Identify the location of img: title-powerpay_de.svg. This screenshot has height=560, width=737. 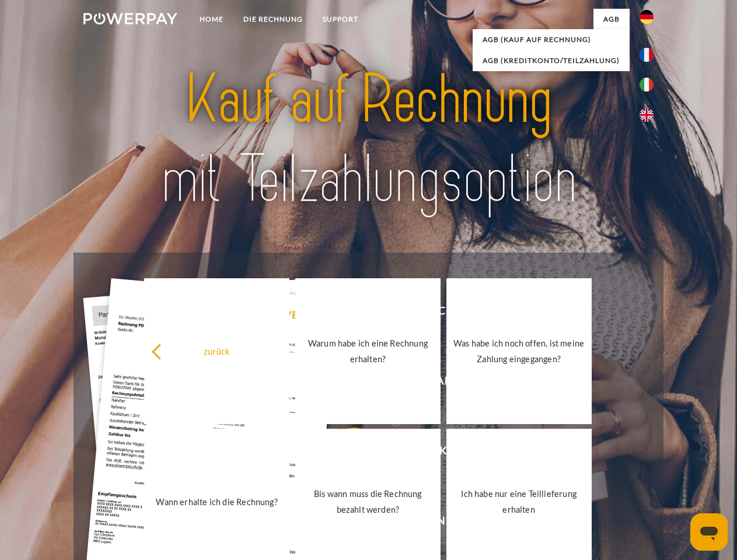
(368, 140).